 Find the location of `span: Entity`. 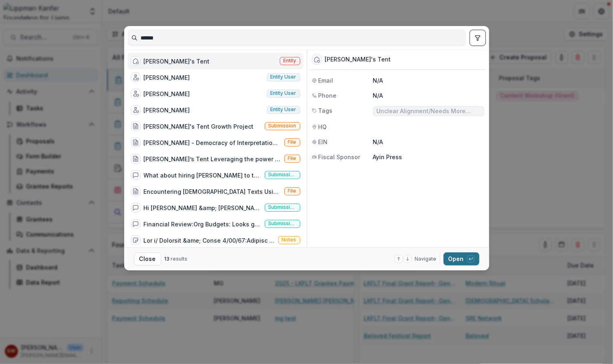

span: Entity is located at coordinates (290, 61).